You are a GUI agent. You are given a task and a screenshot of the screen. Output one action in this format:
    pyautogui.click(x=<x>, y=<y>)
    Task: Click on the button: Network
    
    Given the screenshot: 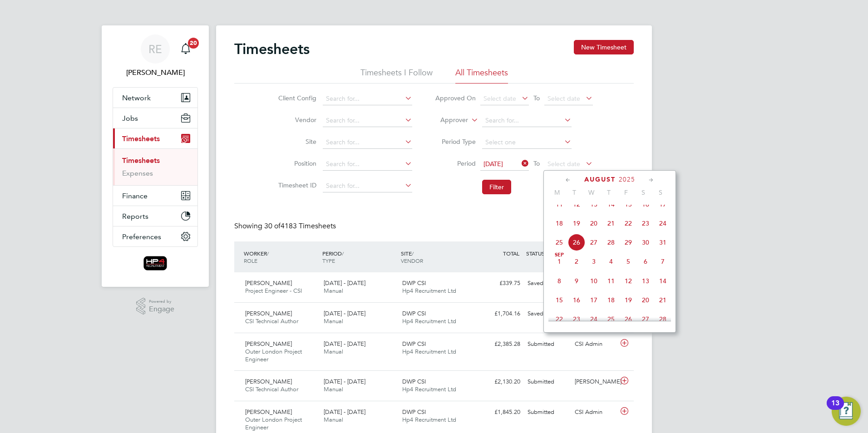 What is the action you would take?
    pyautogui.click(x=155, y=98)
    